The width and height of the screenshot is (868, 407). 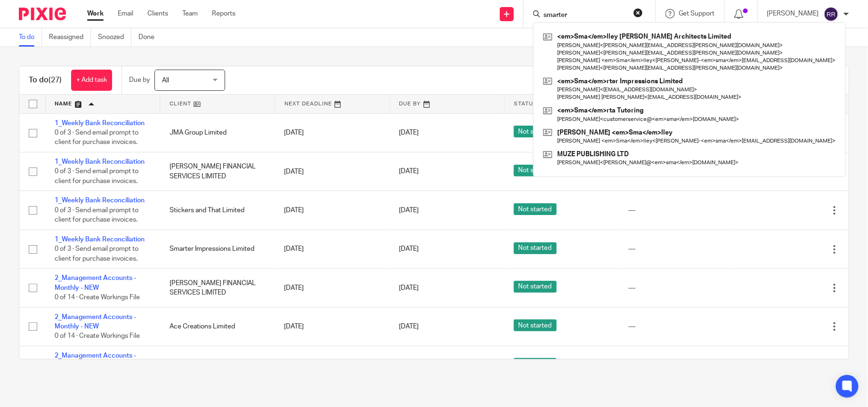 What do you see at coordinates (165, 80) in the screenshot?
I see `span: All` at bounding box center [165, 80].